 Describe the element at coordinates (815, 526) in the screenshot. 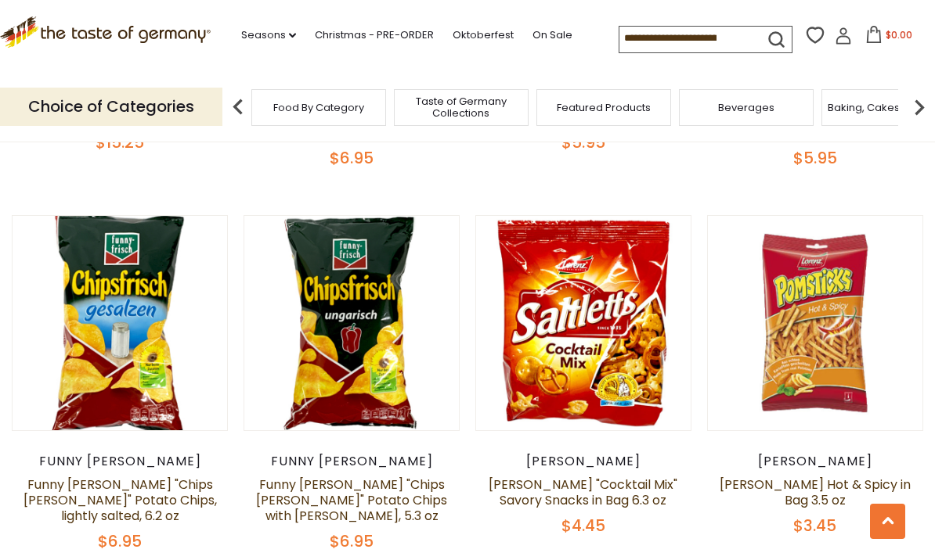

I see `span: $3.45` at that location.